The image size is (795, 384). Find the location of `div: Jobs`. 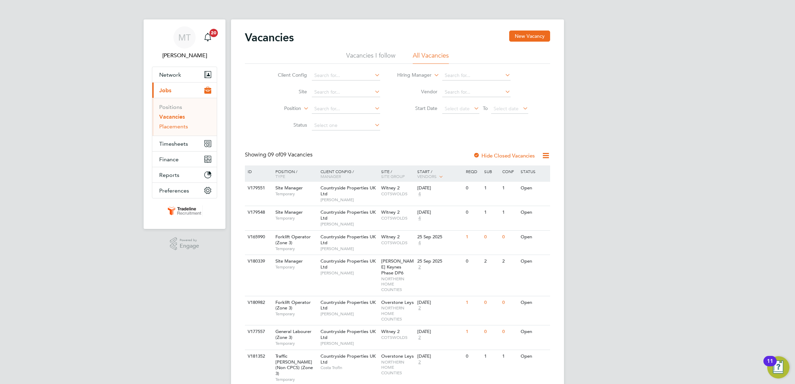

div: Jobs is located at coordinates (184, 116).